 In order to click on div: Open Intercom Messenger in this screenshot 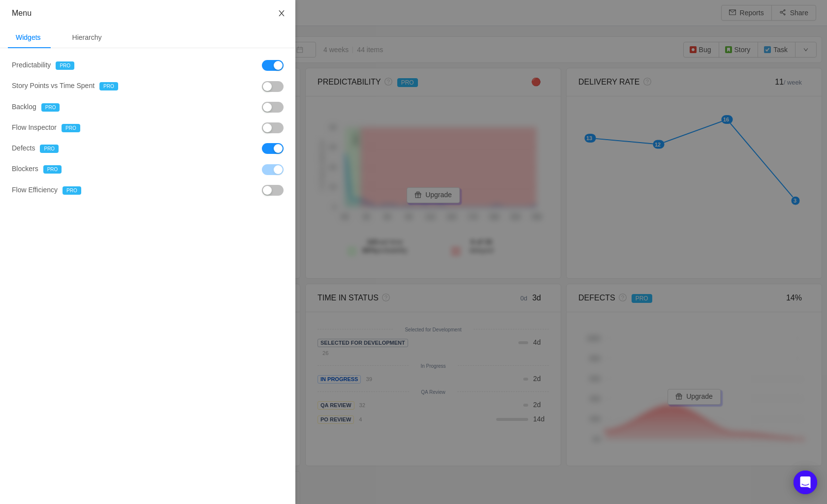, I will do `click(805, 482)`.